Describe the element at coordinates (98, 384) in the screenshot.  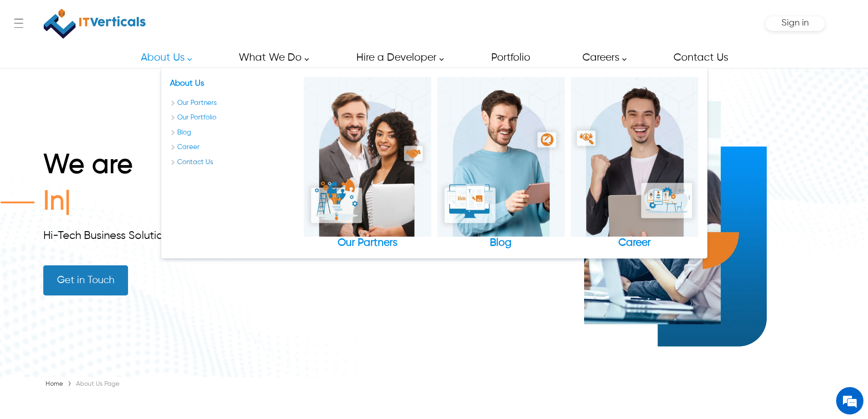
I see `div: About Us Page` at that location.